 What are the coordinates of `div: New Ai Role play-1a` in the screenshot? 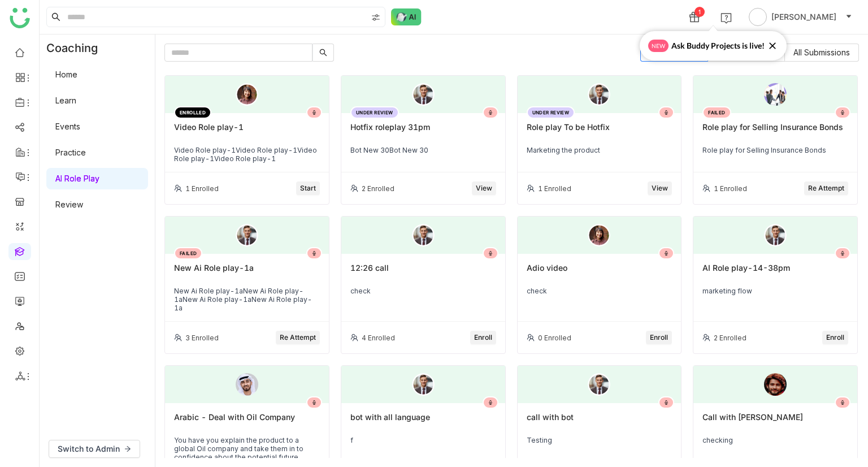 It's located at (247, 273).